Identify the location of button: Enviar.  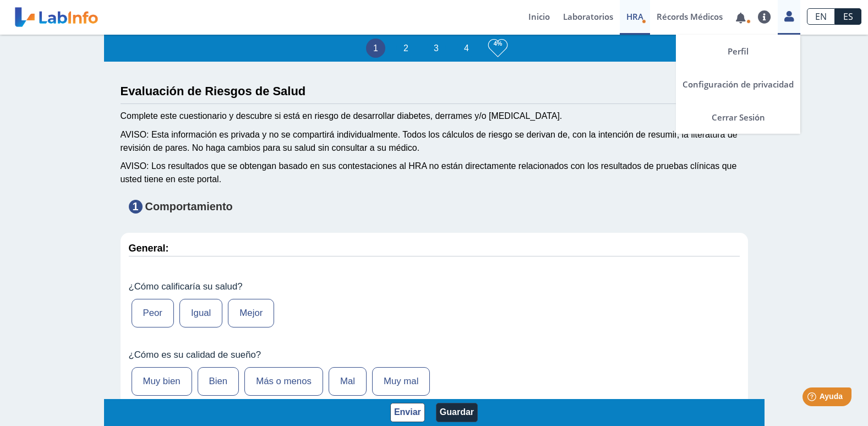
(407, 412).